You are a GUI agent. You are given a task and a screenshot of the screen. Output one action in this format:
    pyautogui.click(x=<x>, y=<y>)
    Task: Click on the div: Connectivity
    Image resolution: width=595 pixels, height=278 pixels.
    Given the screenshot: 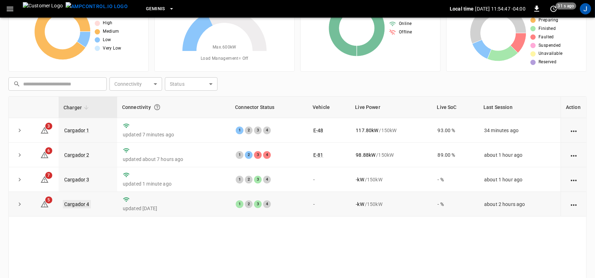 What is the action you would take?
    pyautogui.click(x=174, y=107)
    